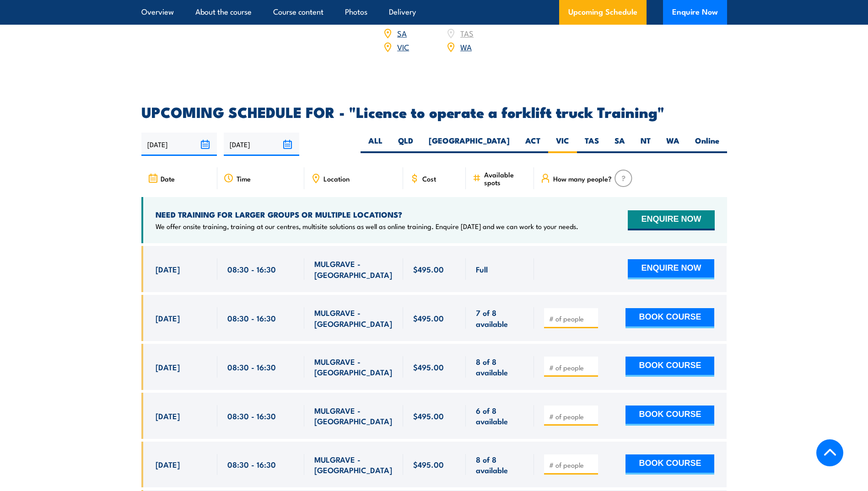 The image size is (868, 491). I want to click on label: ALL, so click(375, 144).